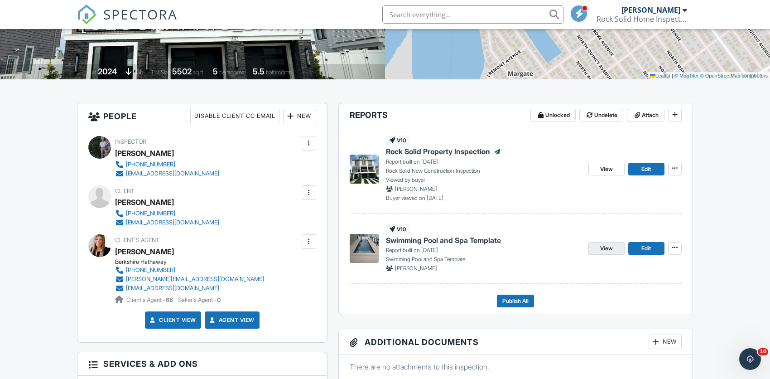 This screenshot has width=770, height=379. I want to click on span: Inspector, so click(130, 141).